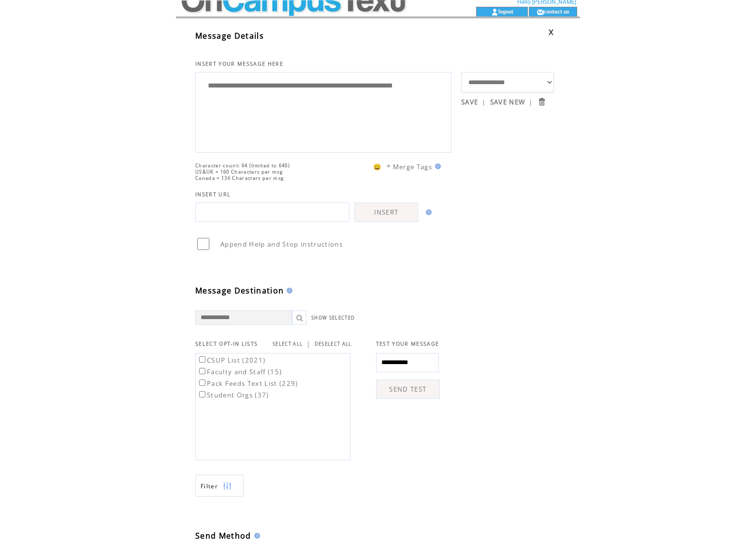  What do you see at coordinates (407, 344) in the screenshot?
I see `span: TEST YOUR MESSAGE` at bounding box center [407, 344].